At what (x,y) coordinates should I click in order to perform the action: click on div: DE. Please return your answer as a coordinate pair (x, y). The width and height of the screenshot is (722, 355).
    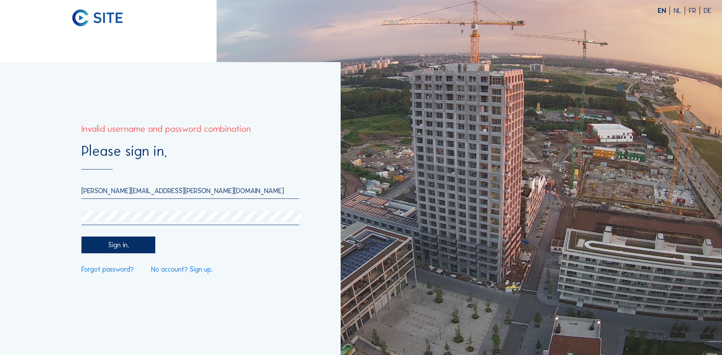
    Looking at the image, I should click on (707, 11).